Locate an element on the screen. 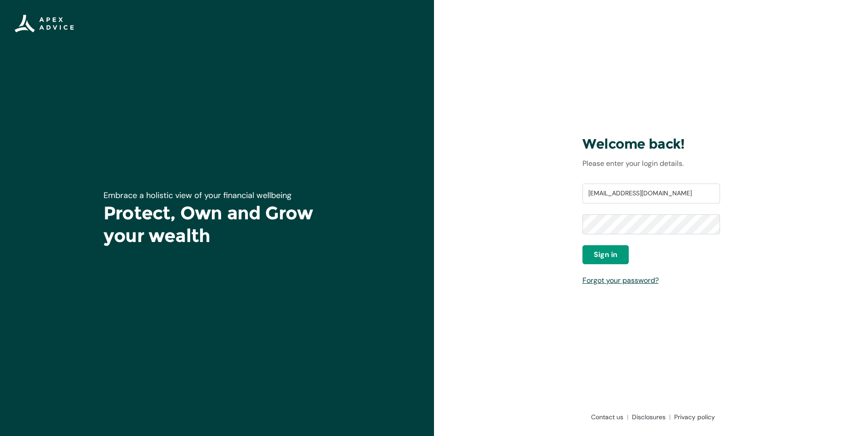  span: Sign in is located at coordinates (606, 255).